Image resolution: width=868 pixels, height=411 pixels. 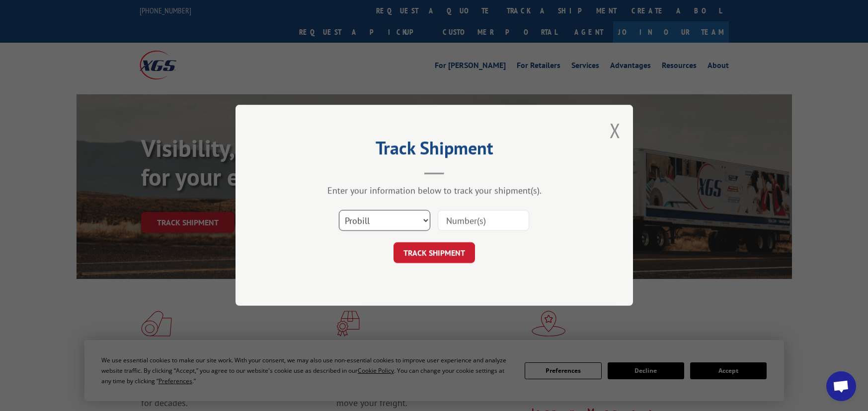 What do you see at coordinates (434, 151) in the screenshot?
I see `h2: Track Shipment` at bounding box center [434, 151].